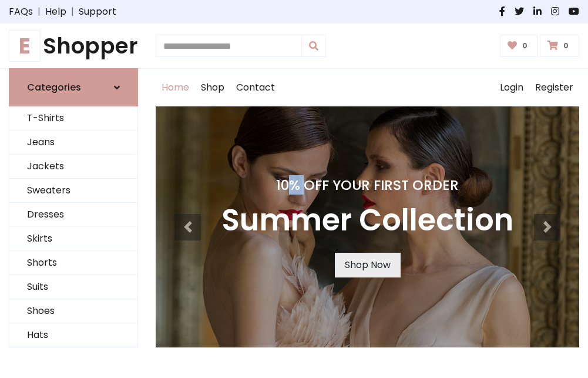 Image resolution: width=588 pixels, height=378 pixels. What do you see at coordinates (73, 239) in the screenshot?
I see `a: Skirts` at bounding box center [73, 239].